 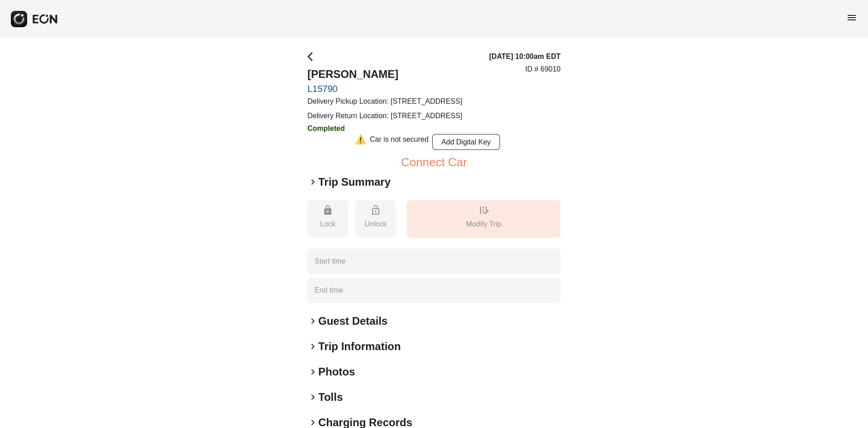 I want to click on div: Car is not secured, so click(x=399, y=142).